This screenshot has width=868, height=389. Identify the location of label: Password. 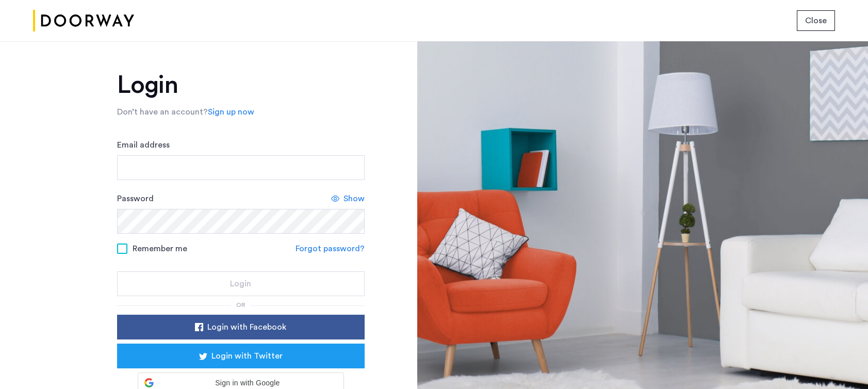
(135, 199).